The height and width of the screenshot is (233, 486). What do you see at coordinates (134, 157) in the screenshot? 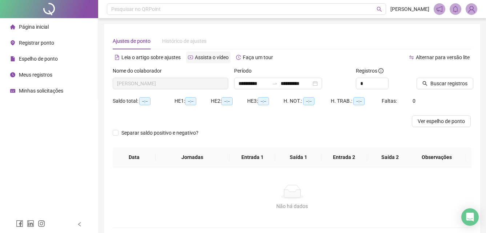
I see `th: Data` at bounding box center [134, 157].